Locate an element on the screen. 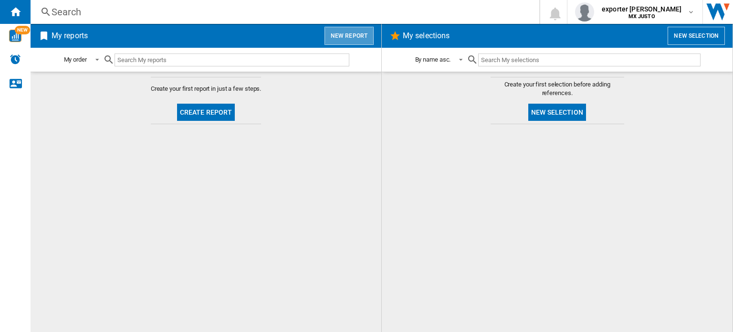  button: New report is located at coordinates (349, 36).